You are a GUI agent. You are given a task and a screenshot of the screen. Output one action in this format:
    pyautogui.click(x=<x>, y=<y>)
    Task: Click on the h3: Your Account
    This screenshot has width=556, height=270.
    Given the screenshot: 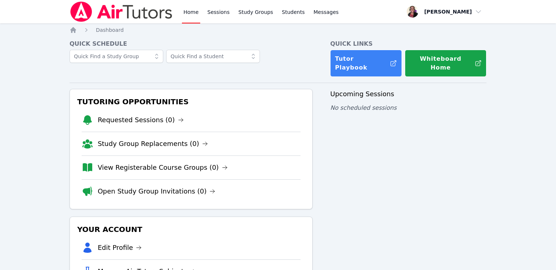 What is the action you would take?
    pyautogui.click(x=191, y=229)
    